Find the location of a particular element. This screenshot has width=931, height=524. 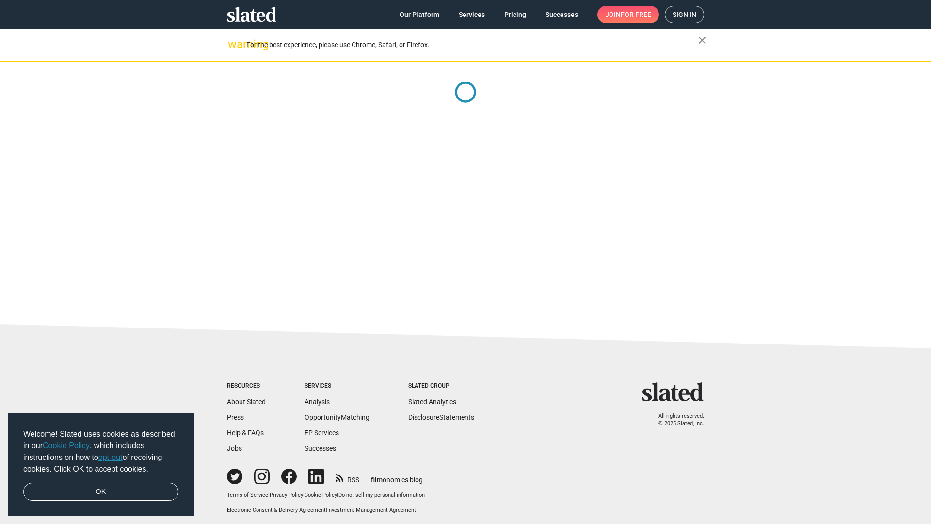

a: Privacy Policy is located at coordinates (286, 494).